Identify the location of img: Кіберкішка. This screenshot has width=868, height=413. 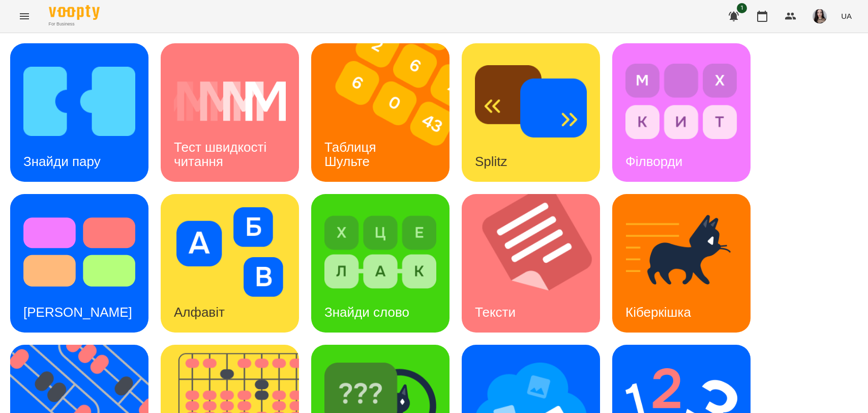
(681, 252).